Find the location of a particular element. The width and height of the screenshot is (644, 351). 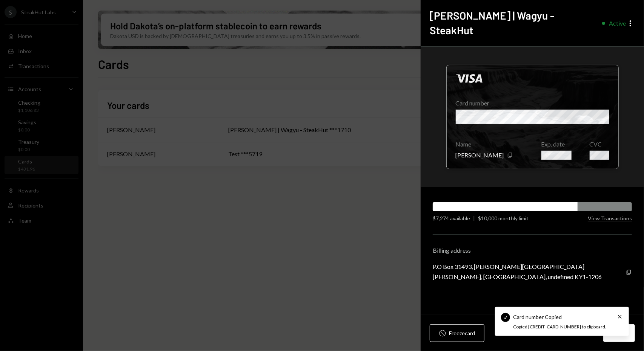

button: Freezecard is located at coordinates (457, 333).